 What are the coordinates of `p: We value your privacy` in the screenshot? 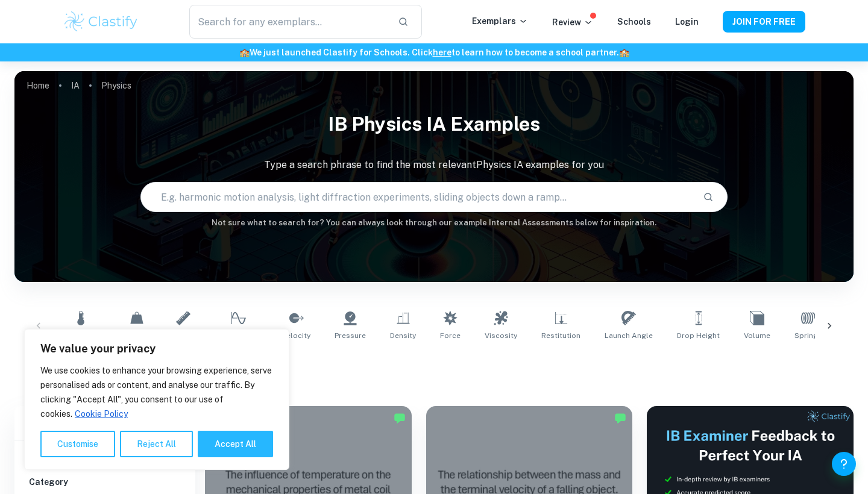 It's located at (157, 349).